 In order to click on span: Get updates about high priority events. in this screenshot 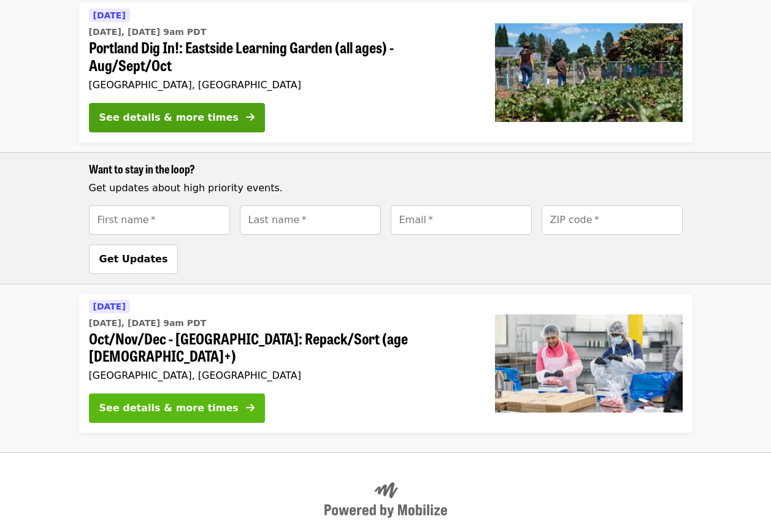, I will do `click(186, 188)`.